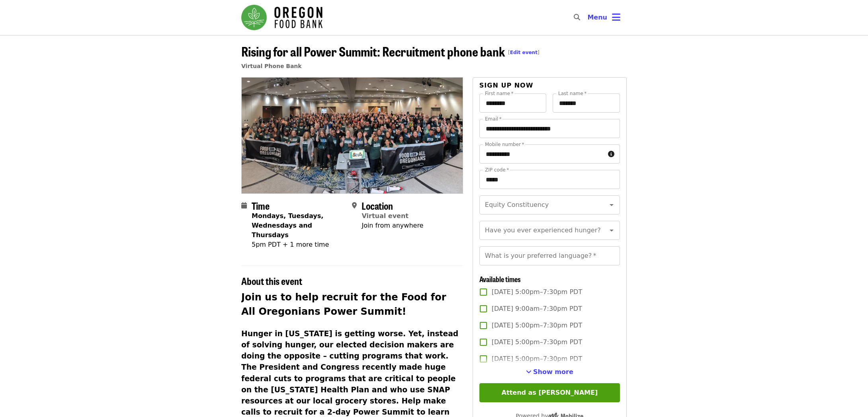 This screenshot has height=417, width=868. Describe the element at coordinates (542, 154) in the screenshot. I see `input: Mobile number` at that location.